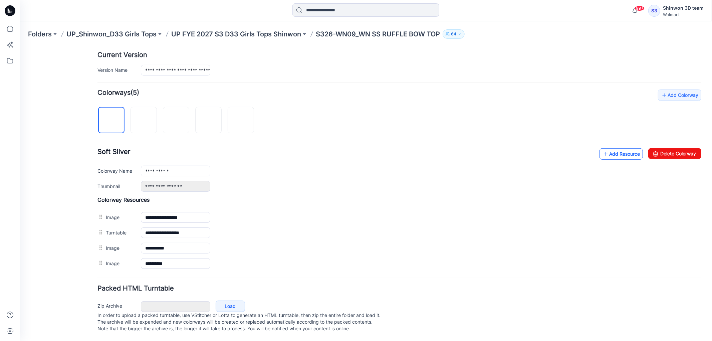 The width and height of the screenshot is (712, 341). I want to click on p: 64, so click(454, 34).